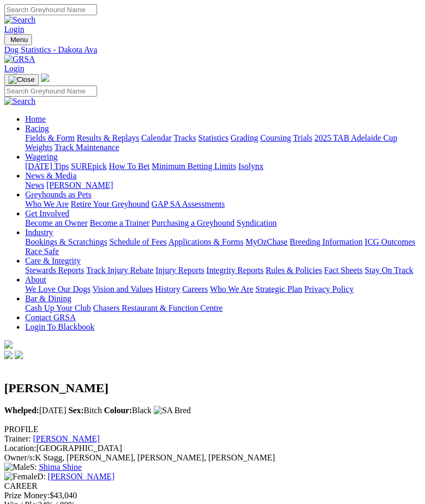  I want to click on a: Integrity Reports, so click(235, 270).